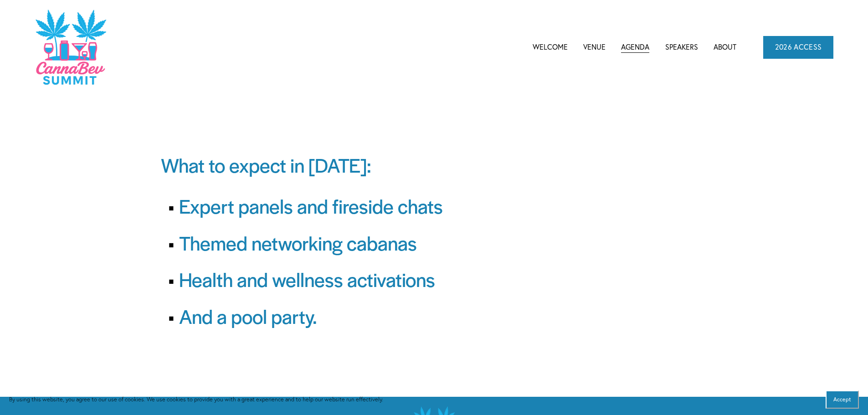 Image resolution: width=868 pixels, height=415 pixels. What do you see at coordinates (550, 47) in the screenshot?
I see `a: Welcome` at bounding box center [550, 47].